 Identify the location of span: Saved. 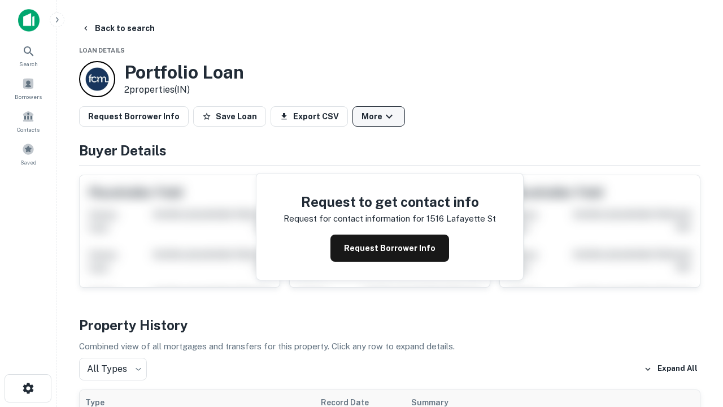
(28, 162).